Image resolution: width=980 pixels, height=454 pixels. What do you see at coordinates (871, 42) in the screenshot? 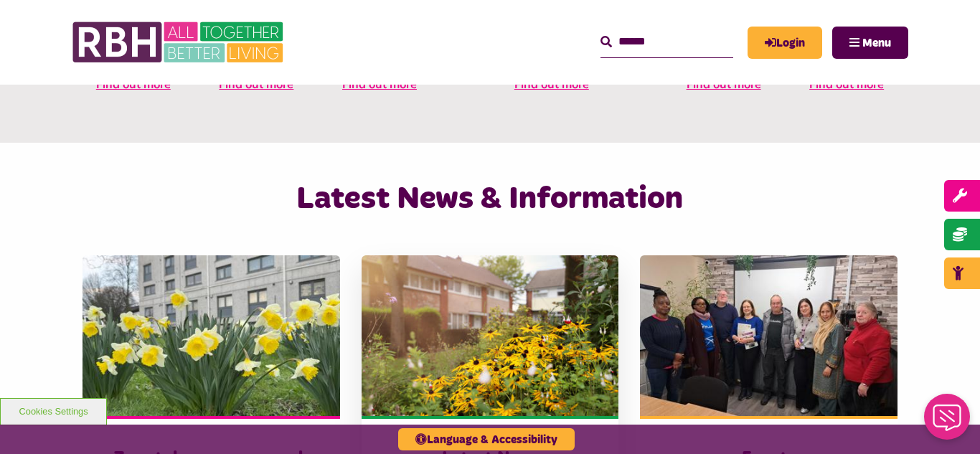
I see `button: Navigation` at bounding box center [871, 42].